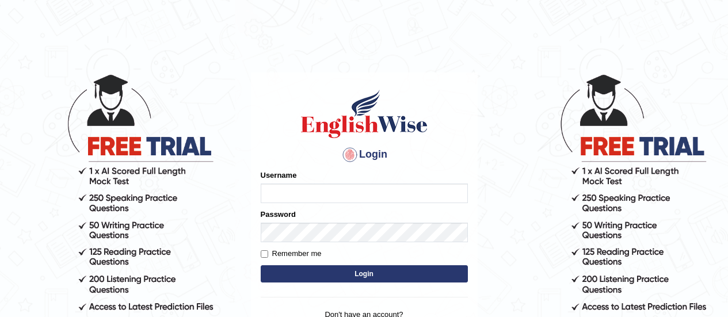 This screenshot has width=728, height=317. Describe the element at coordinates (264, 254) in the screenshot. I see `input: Remember me` at that location.